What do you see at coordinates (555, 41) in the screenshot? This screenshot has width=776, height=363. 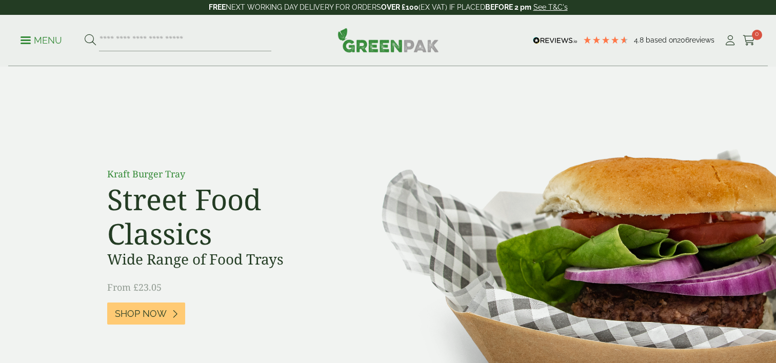 I see `img: REVIEWS.io` at bounding box center [555, 41].